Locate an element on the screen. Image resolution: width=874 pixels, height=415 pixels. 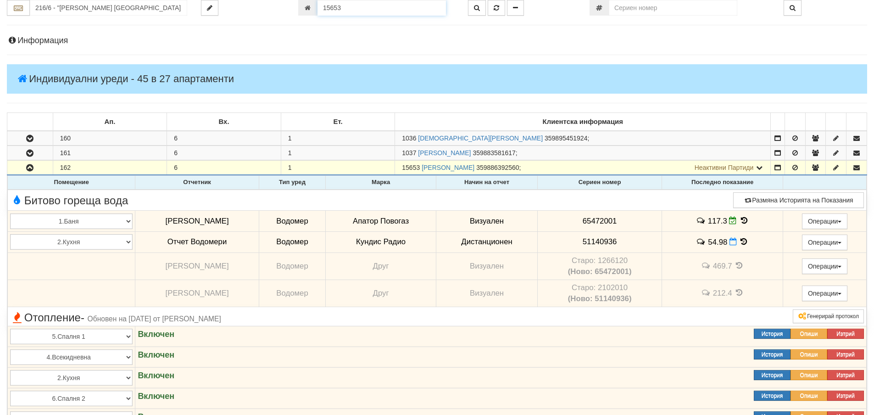
td: Вх.: No sort applied, sorting is disabled is located at coordinates (224, 122).